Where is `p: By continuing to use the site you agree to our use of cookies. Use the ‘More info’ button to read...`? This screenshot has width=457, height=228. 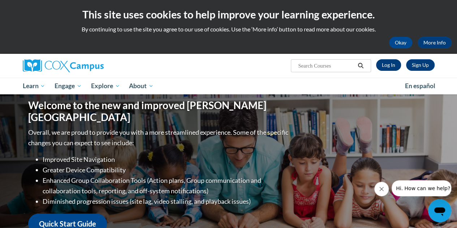
p: By continuing to use the site you agree to our use of cookies. Use the ‘More info’ button to read... is located at coordinates (228, 29).